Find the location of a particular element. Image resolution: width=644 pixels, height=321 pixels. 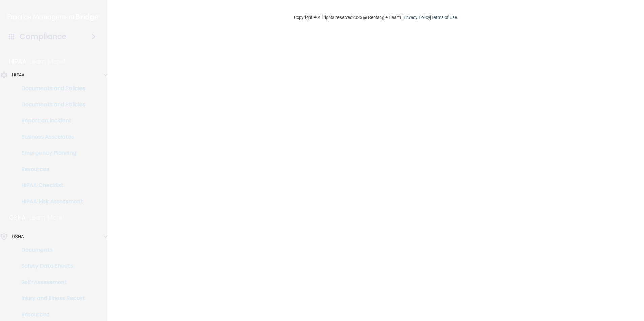

img: PMB logo is located at coordinates (54, 17).